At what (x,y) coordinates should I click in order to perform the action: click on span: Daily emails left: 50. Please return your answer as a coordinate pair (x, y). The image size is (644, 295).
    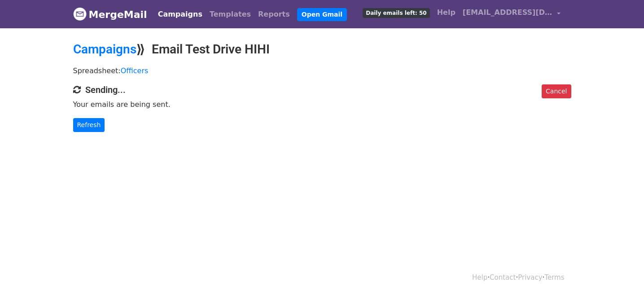
    Looking at the image, I should click on (396, 13).